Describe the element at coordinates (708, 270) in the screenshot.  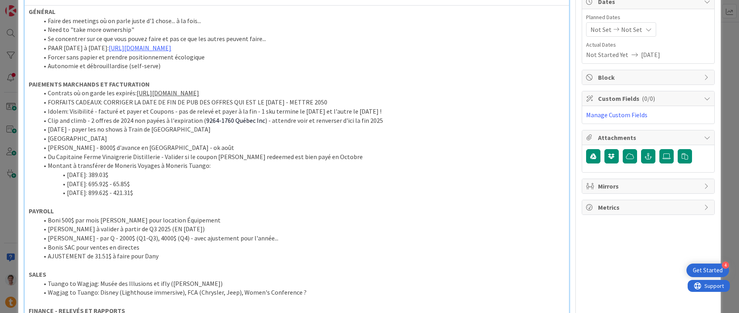
I see `div: Get Started` at that location.